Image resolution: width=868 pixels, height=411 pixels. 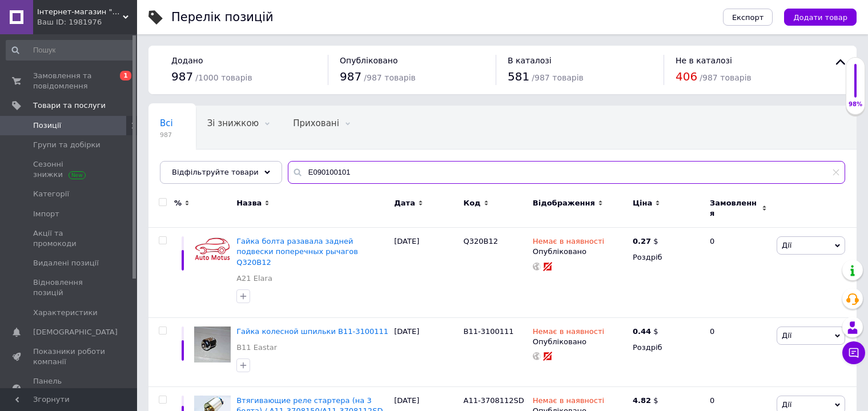 I want to click on span: Замовлення, so click(x=734, y=208).